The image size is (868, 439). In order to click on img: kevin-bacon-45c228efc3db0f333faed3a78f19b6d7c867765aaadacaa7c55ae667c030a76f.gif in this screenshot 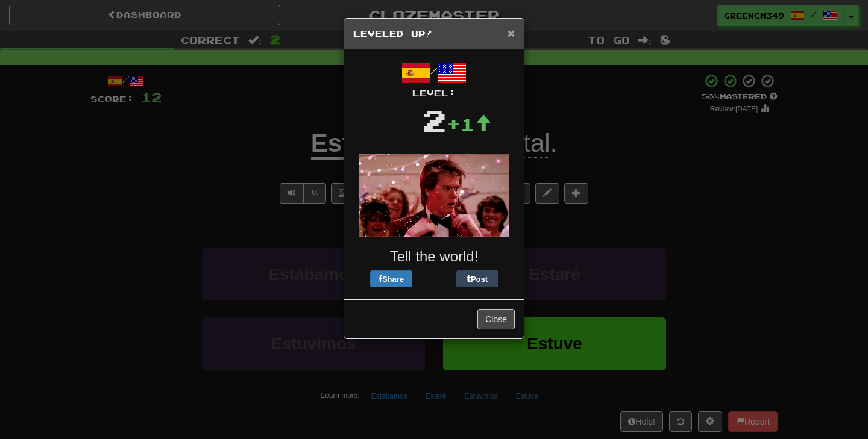, I will do `click(434, 195)`.